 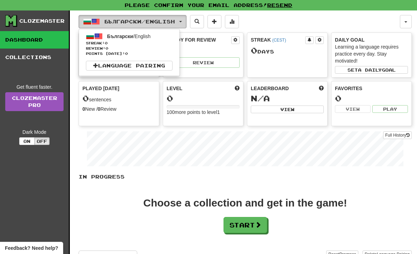 What do you see at coordinates (129, 43) in the screenshot?
I see `span: Streak:` at bounding box center [129, 43].